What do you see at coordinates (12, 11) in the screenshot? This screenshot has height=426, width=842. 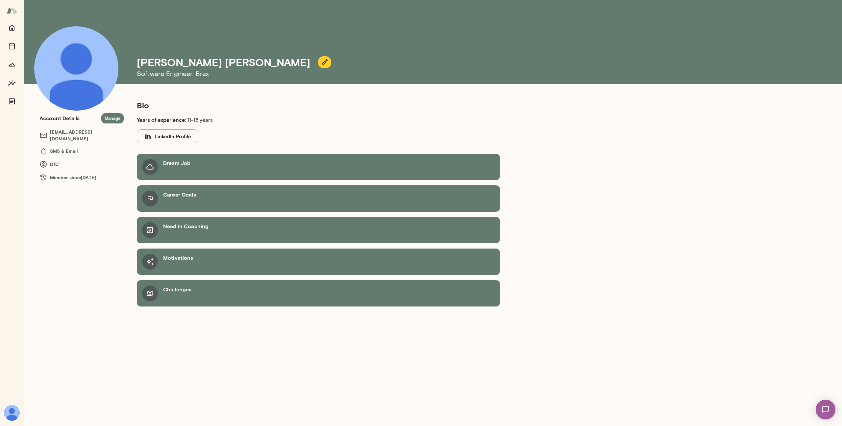 I see `img: Mento` at bounding box center [12, 11].